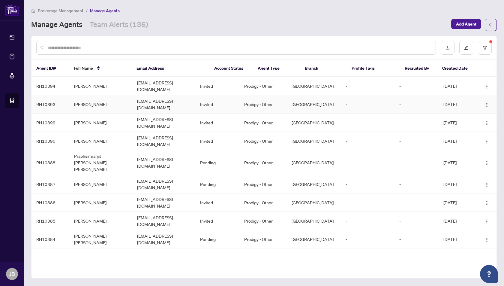 The width and height of the screenshot is (504, 286). Describe the element at coordinates (467, 48) in the screenshot. I see `button: edit` at that location.